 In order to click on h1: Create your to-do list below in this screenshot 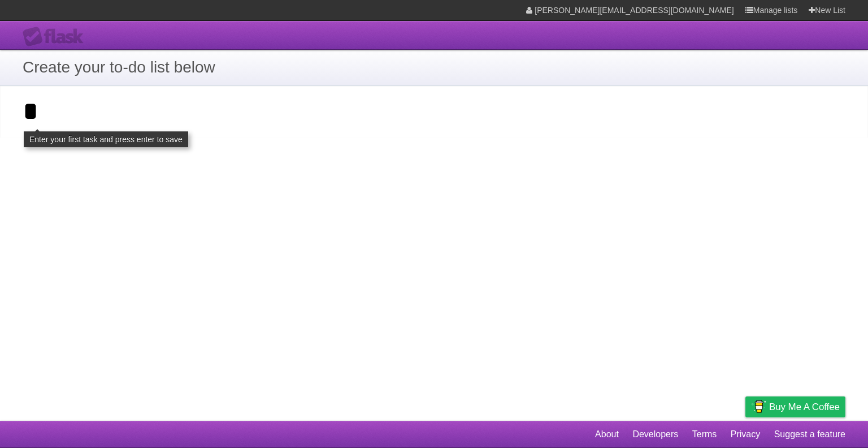, I will do `click(434, 67)`.